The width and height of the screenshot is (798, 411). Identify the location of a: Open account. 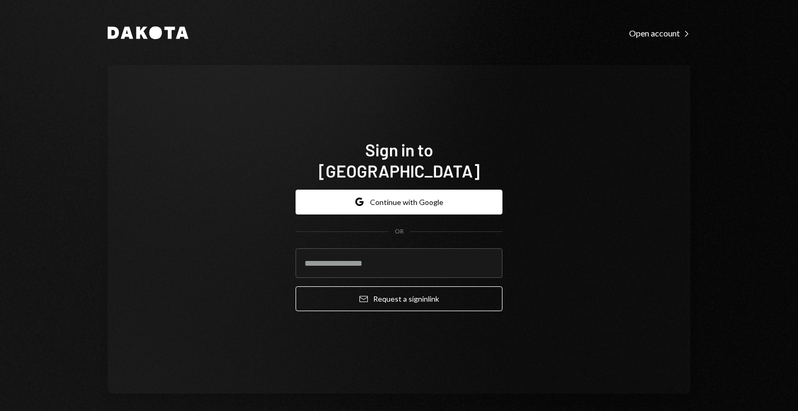
(660, 33).